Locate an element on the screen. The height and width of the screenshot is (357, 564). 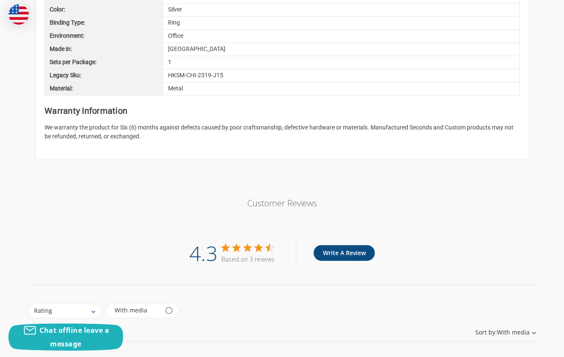
p: Customer Reviews is located at coordinates (282, 203).